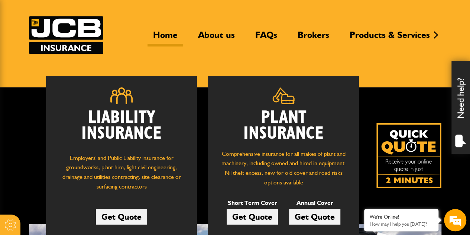 The width and height of the screenshot is (470, 235). Describe the element at coordinates (461, 107) in the screenshot. I see `div: Need help?` at that location.